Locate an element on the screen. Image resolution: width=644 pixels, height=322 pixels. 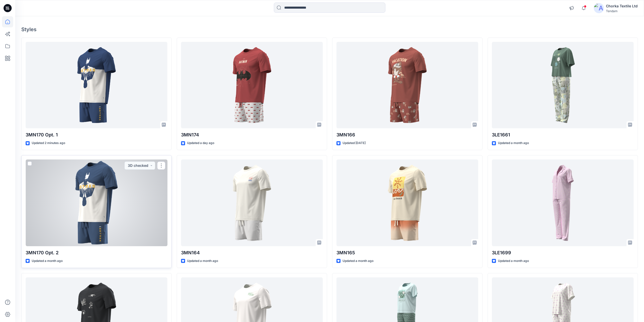
p: 3MN170 Opt. 2 is located at coordinates (96, 253).